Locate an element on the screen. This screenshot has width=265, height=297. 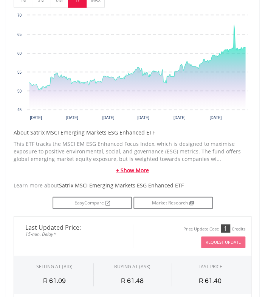
a: + Show More is located at coordinates (132, 170).